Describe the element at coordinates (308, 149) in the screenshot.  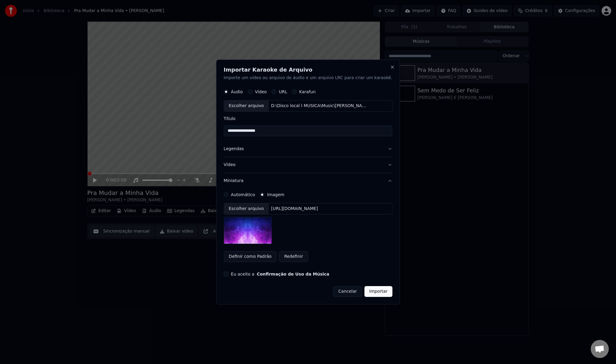
I see `button: Legendas` at that location.